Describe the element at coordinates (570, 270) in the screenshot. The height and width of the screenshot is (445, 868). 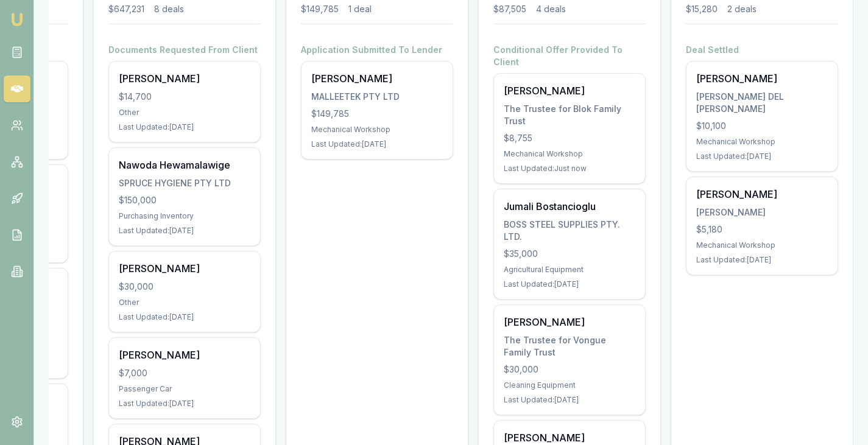
I see `div: Agricultural Equipment` at that location.